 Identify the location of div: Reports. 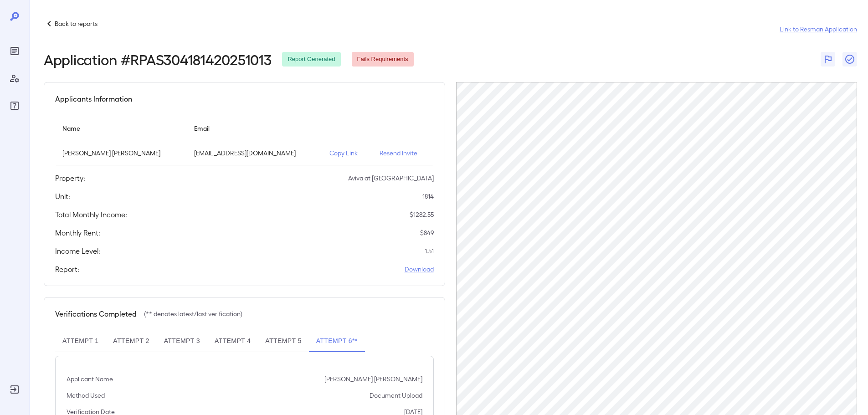
(14, 51).